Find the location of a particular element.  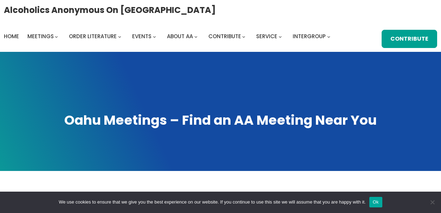

a: Events is located at coordinates (141, 37).